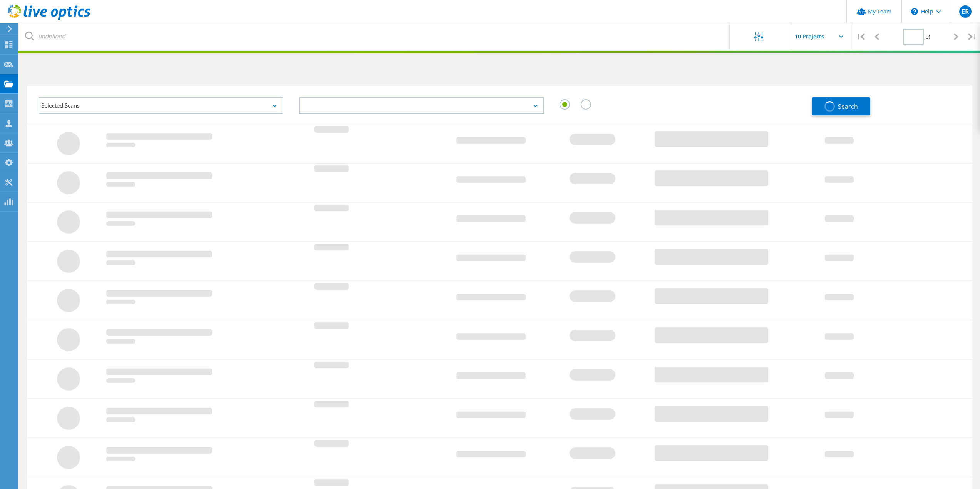  I want to click on span: ER, so click(965, 12).